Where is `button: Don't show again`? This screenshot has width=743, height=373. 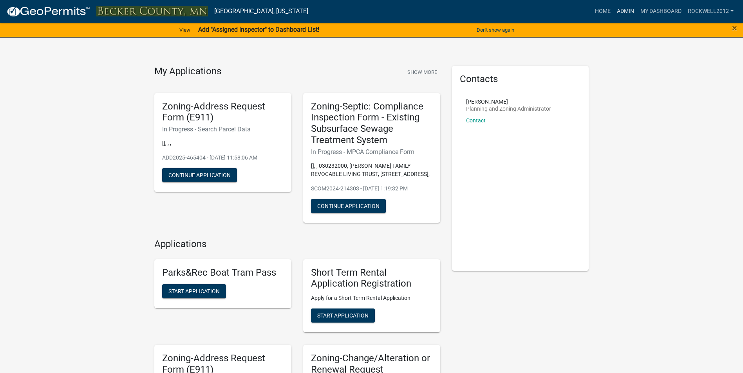
button: Don't show again is located at coordinates (495, 30).